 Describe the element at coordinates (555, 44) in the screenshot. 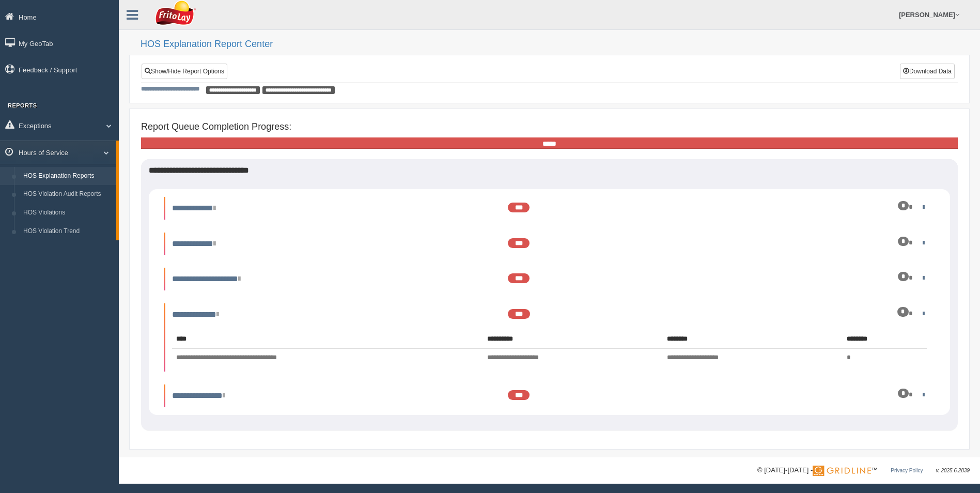

I see `h2: HOS Explanation Report Center` at that location.